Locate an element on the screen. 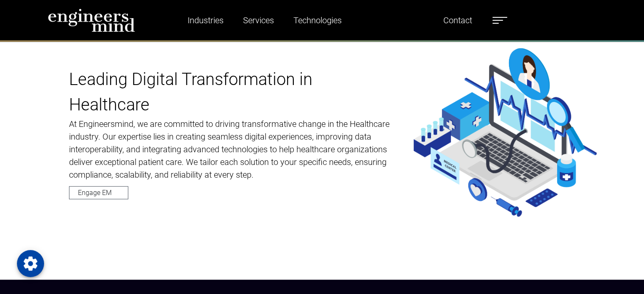 The image size is (644, 294). a: Services is located at coordinates (258, 20).